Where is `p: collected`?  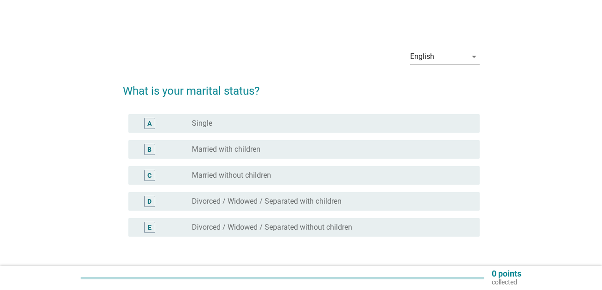
p: collected is located at coordinates (507, 282).